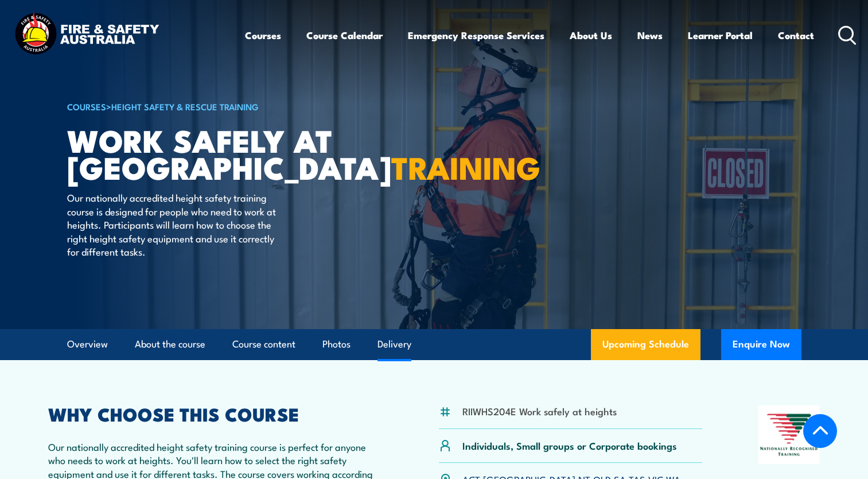  I want to click on p: Our nationally accredited height safety training course is designed for people who need to work a..., so click(171, 224).